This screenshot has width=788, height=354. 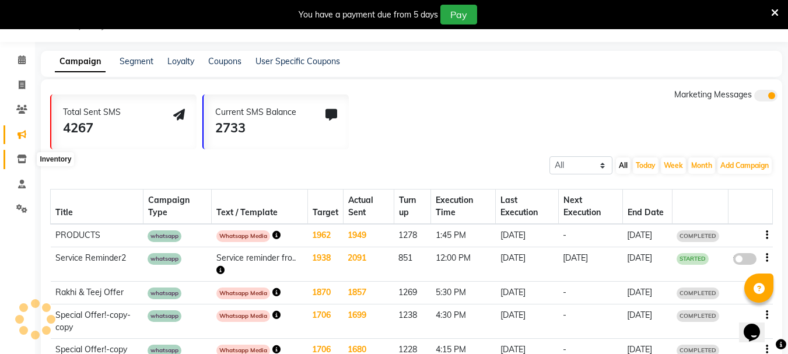 I want to click on div: Current SMS Balance, so click(x=255, y=112).